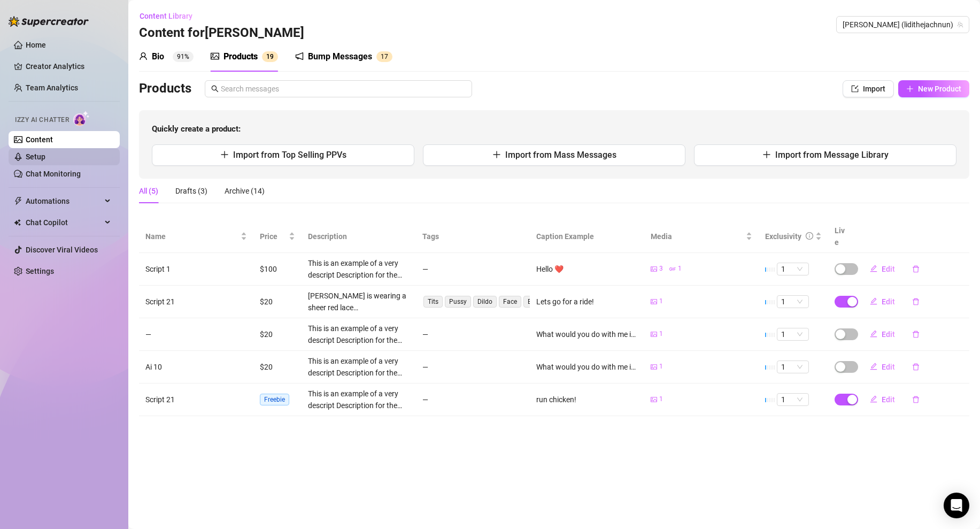 This screenshot has width=980, height=529. What do you see at coordinates (672, 269) in the screenshot?
I see `span: gif` at bounding box center [672, 269].